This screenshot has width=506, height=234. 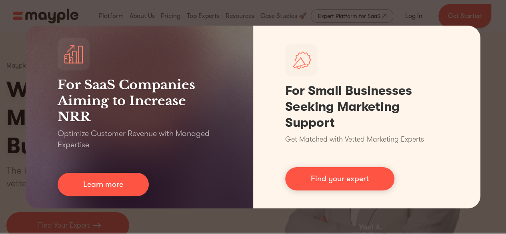 What do you see at coordinates (103, 184) in the screenshot?
I see `a: Learn more` at bounding box center [103, 184].